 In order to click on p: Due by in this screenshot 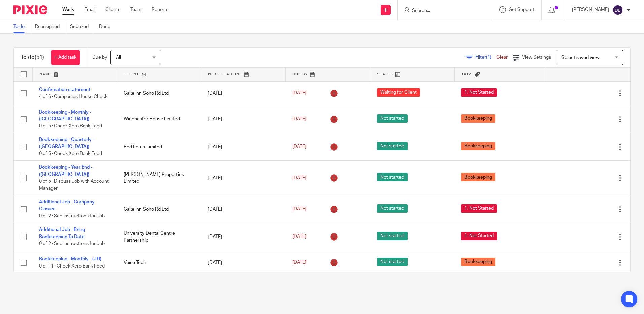, I will do `click(100, 57)`.